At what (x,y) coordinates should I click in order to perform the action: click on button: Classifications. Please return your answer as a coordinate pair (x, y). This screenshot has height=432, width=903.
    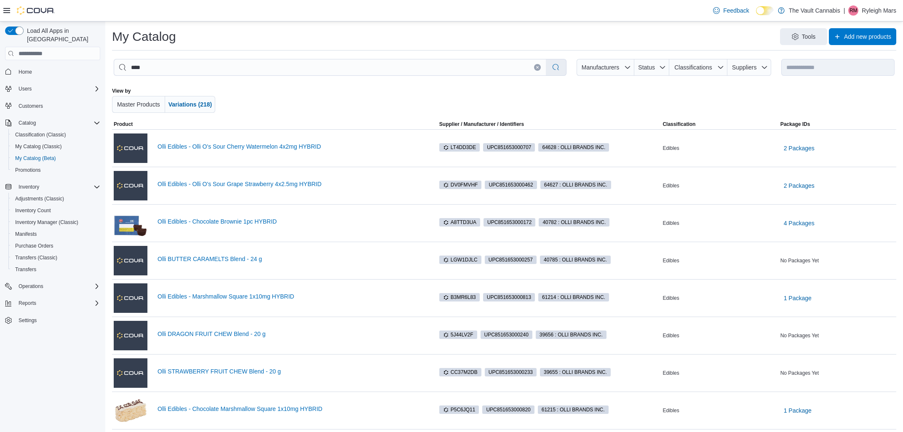
    Looking at the image, I should click on (698, 67).